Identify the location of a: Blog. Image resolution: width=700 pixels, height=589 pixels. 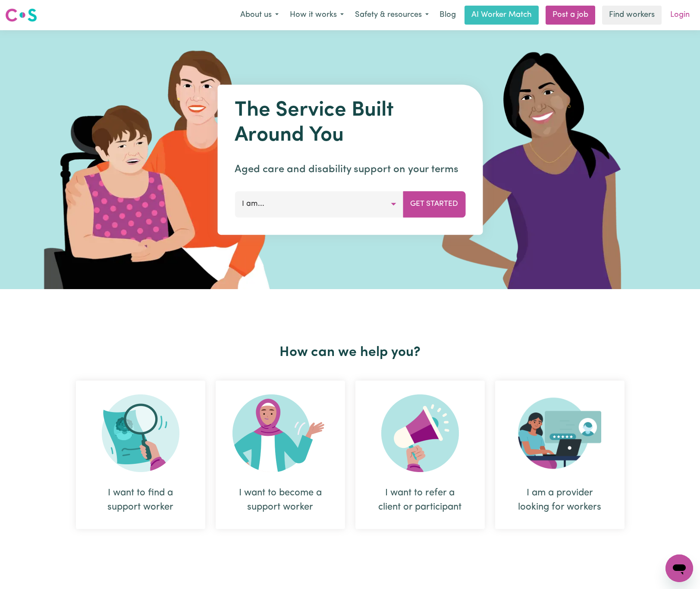
(448, 15).